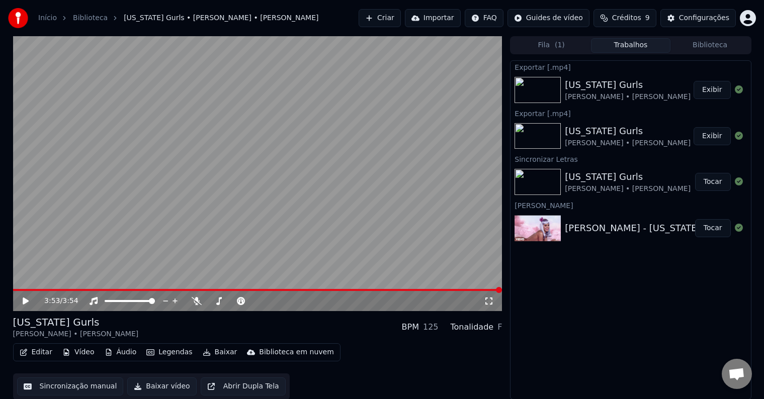 The height and width of the screenshot is (399, 764). What do you see at coordinates (710, 45) in the screenshot?
I see `button: Biblioteca` at bounding box center [710, 45].